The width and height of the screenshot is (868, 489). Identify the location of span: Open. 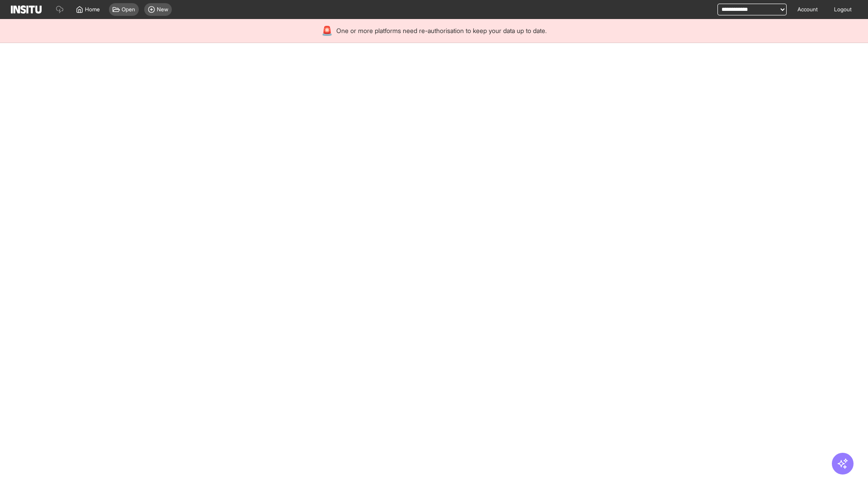
(128, 10).